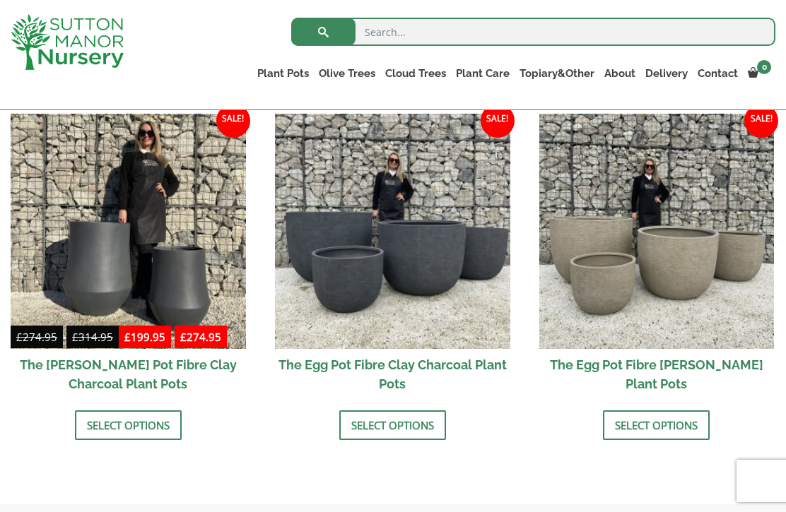 The image size is (786, 512). I want to click on a: Plant Care, so click(483, 73).